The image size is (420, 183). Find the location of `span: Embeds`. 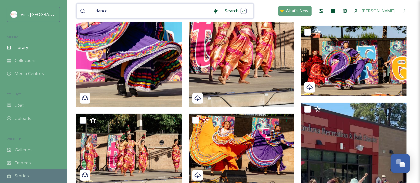

span: Embeds is located at coordinates (23, 163).